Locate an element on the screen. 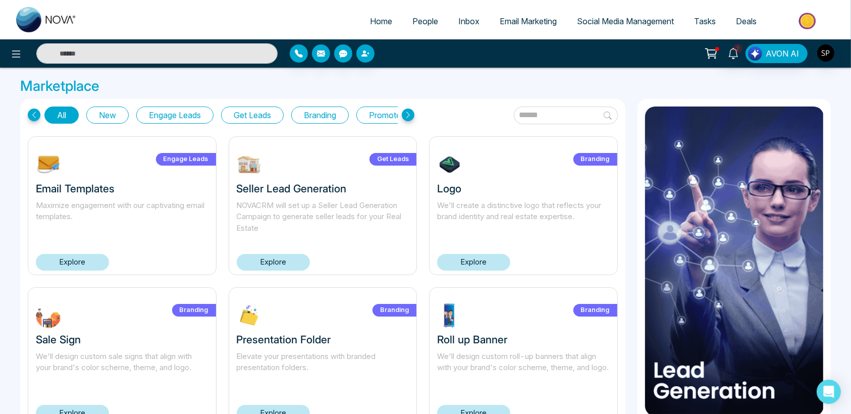 This screenshot has height=414, width=851. div: Open Intercom Messenger is located at coordinates (829, 392).